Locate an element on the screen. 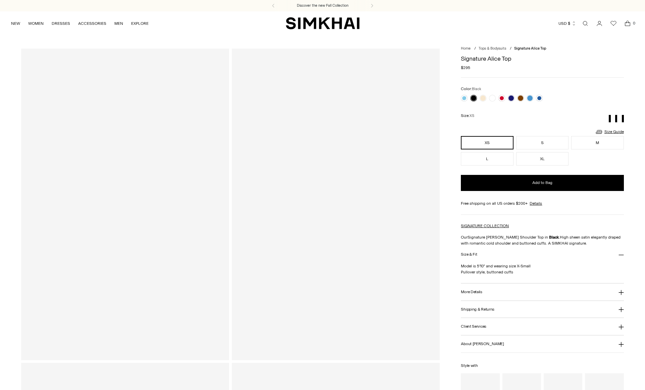  button: USD $ is located at coordinates (567, 23).